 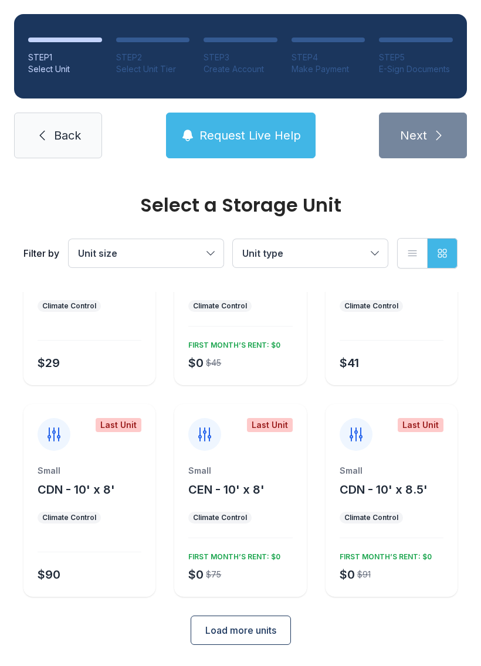 I want to click on div: E-Sign Documents, so click(x=416, y=69).